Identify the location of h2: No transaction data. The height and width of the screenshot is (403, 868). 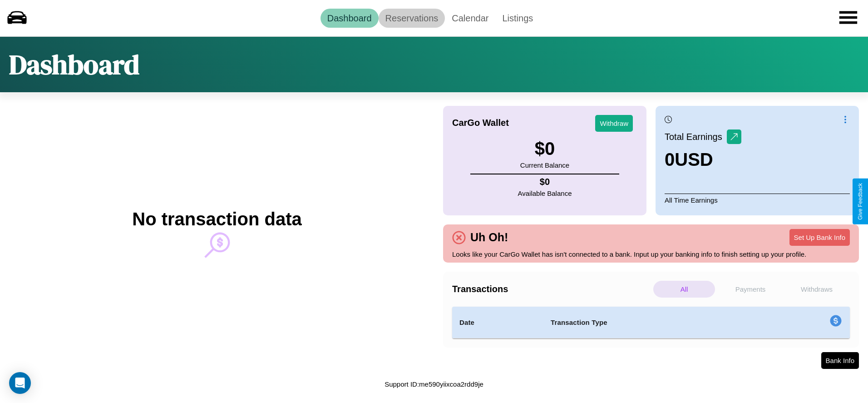
(216, 219).